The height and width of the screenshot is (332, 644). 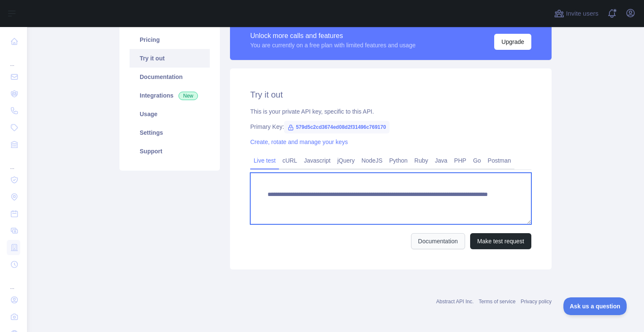 I want to click on a: Support, so click(x=169, y=151).